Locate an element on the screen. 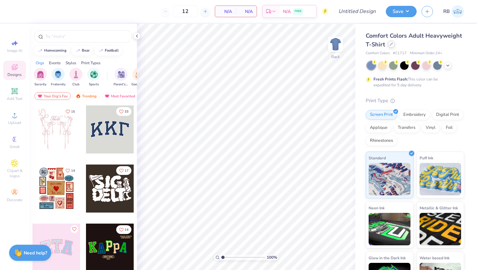 The image size is (477, 270). div: filter for Sports is located at coordinates (94, 77).